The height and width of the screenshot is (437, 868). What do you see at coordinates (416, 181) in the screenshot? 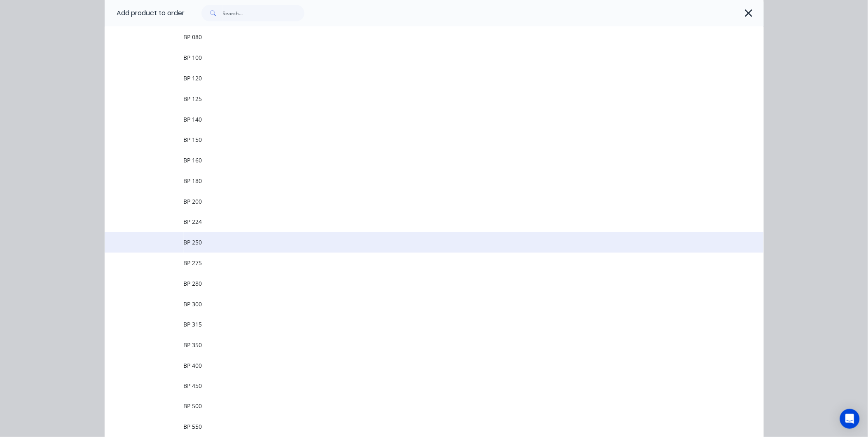
I see `span: BP 180` at bounding box center [416, 181].